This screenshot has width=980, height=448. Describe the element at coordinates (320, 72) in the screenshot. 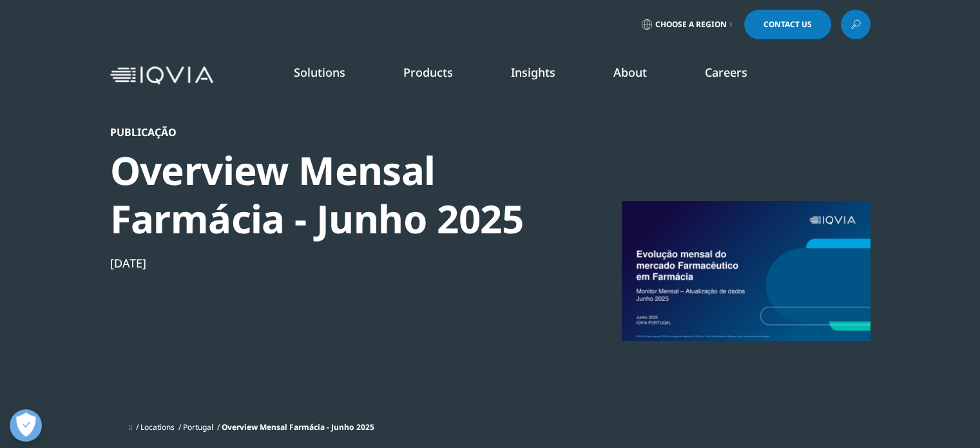

I see `a: Solutions` at that location.